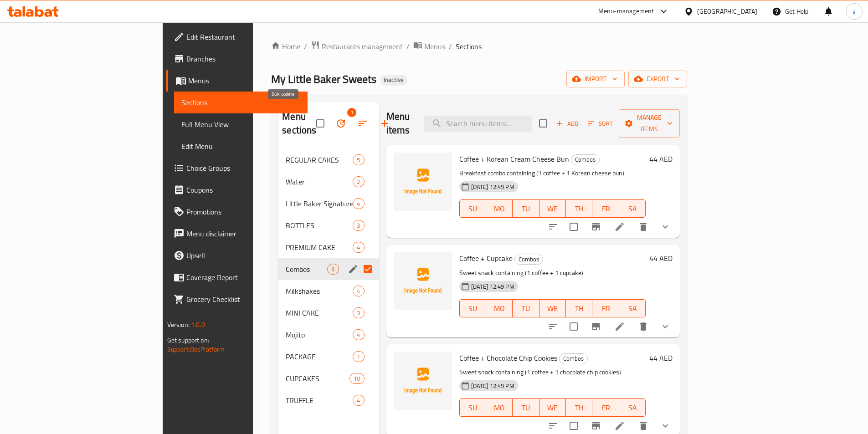  What do you see at coordinates (473, 407) in the screenshot?
I see `span: SU` at bounding box center [473, 407].